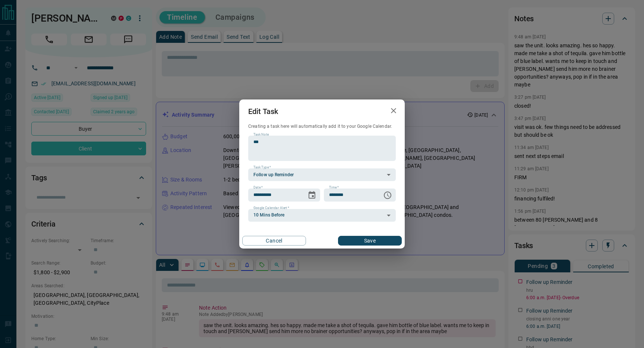  What do you see at coordinates (263, 111) in the screenshot?
I see `h2: Edit Task` at bounding box center [263, 111].